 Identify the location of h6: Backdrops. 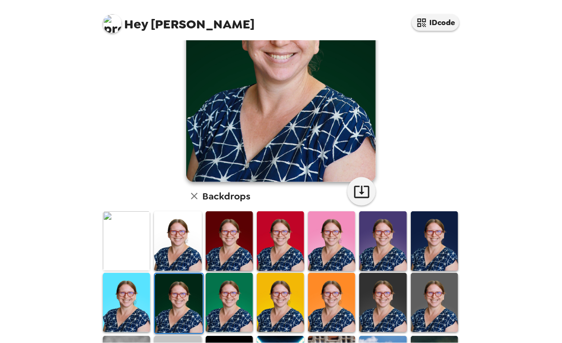
(226, 196).